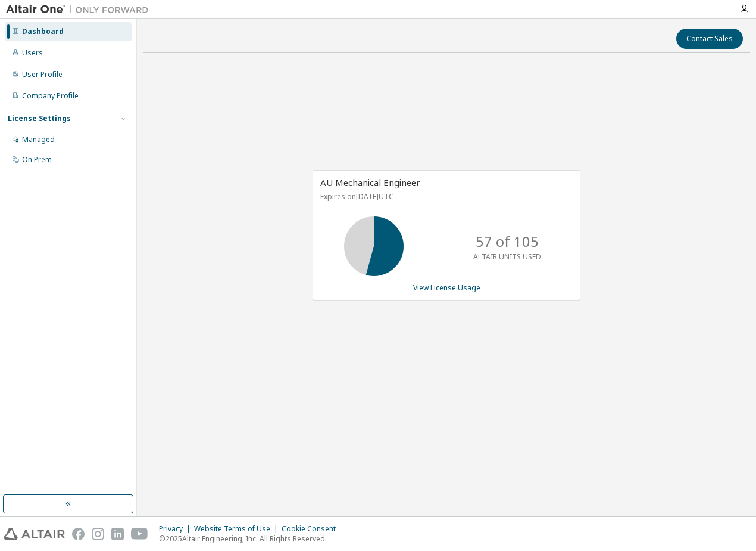 The width and height of the screenshot is (756, 551). What do you see at coordinates (508, 241) in the screenshot?
I see `p: 57 of 105` at bounding box center [508, 241].